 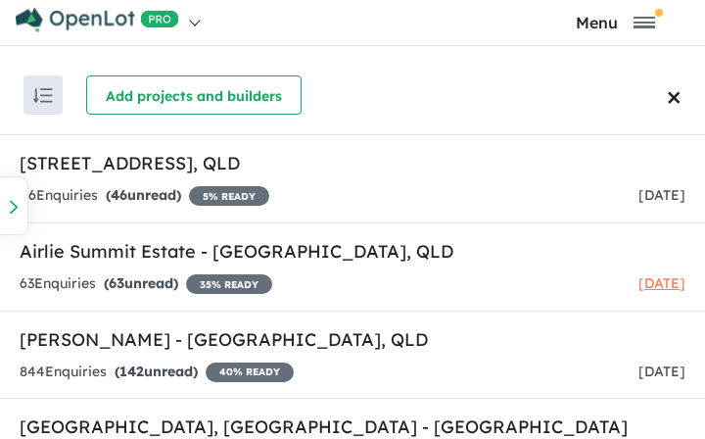 I want to click on button: Toggle navigation, so click(x=616, y=22).